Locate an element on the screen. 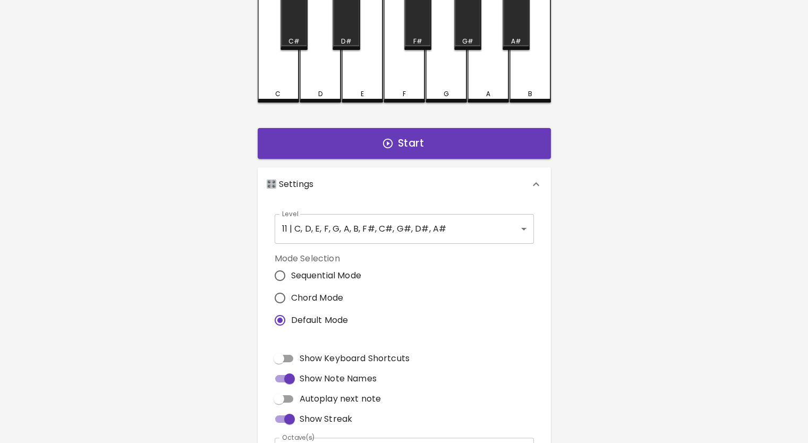 This screenshot has width=808, height=443. span: Autoplay next note is located at coordinates (341, 399).